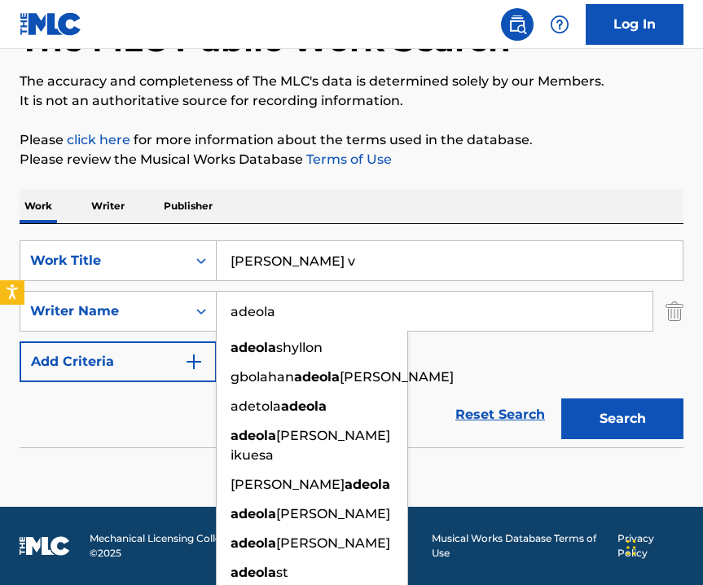 Image resolution: width=703 pixels, height=585 pixels. I want to click on span: Mechanical Licensing Collective © 2025, so click(178, 546).